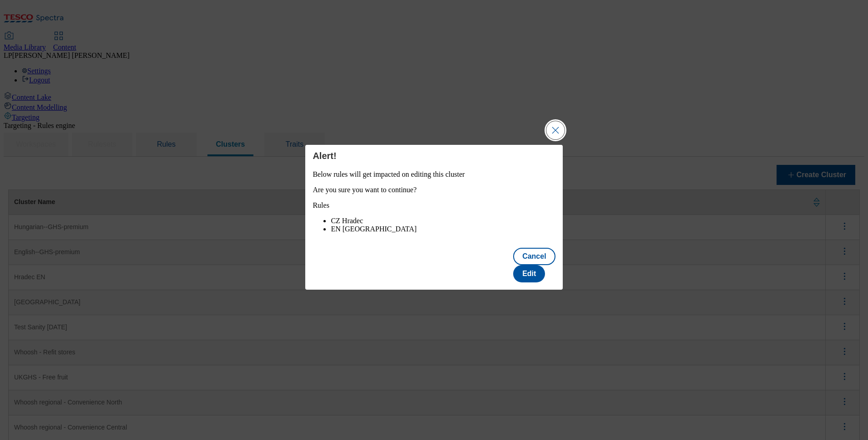  Describe the element at coordinates (434, 156) in the screenshot. I see `h4: Alert!` at that location.